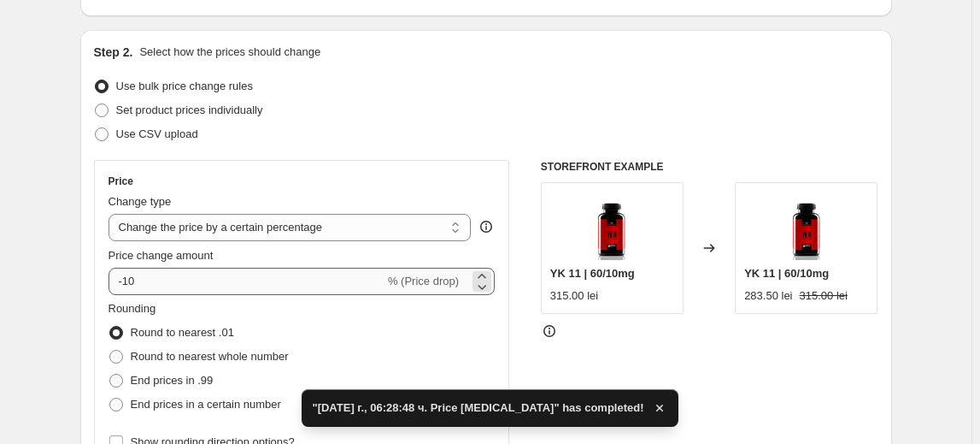 This screenshot has height=444, width=980. Describe the element at coordinates (120, 182) in the screenshot. I see `h3: Price` at that location.